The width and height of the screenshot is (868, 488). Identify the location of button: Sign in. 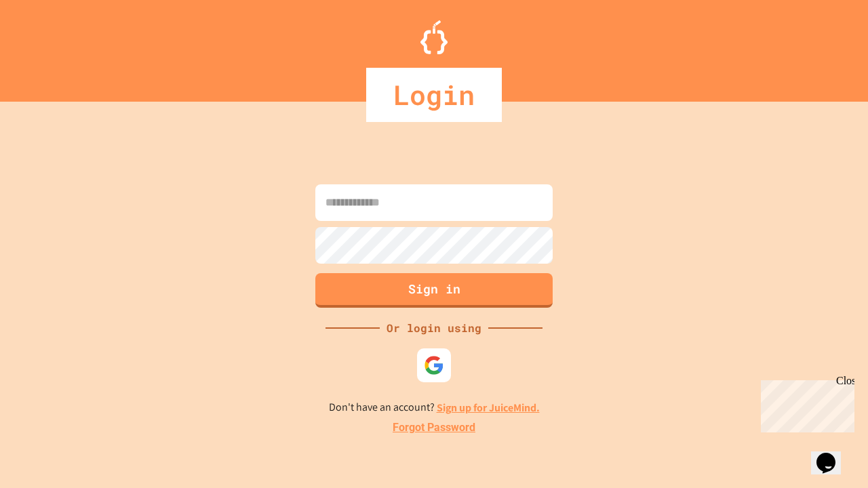
(434, 290).